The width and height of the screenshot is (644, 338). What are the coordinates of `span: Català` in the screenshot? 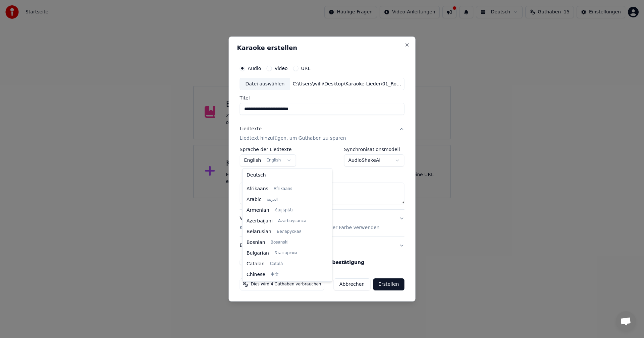 It's located at (276, 264).